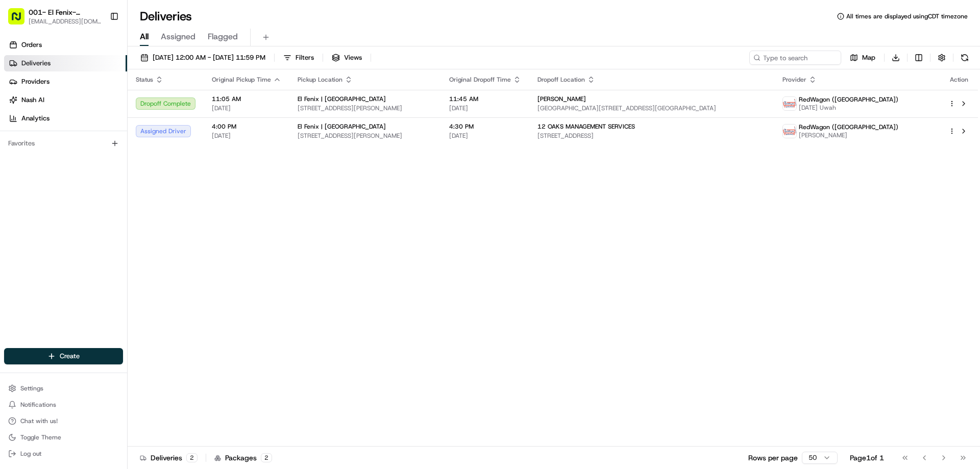 Image resolution: width=980 pixels, height=469 pixels. What do you see at coordinates (63, 437) in the screenshot?
I see `button: Toggle Theme` at bounding box center [63, 437].